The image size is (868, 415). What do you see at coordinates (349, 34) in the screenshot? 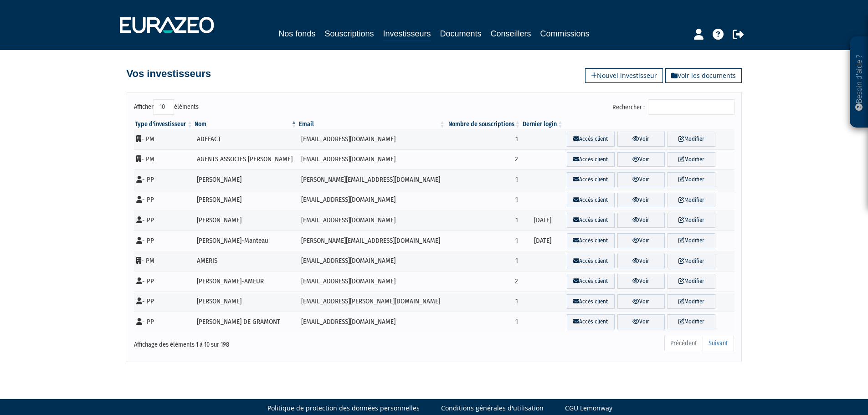
I see `a: Souscriptions` at bounding box center [349, 34].